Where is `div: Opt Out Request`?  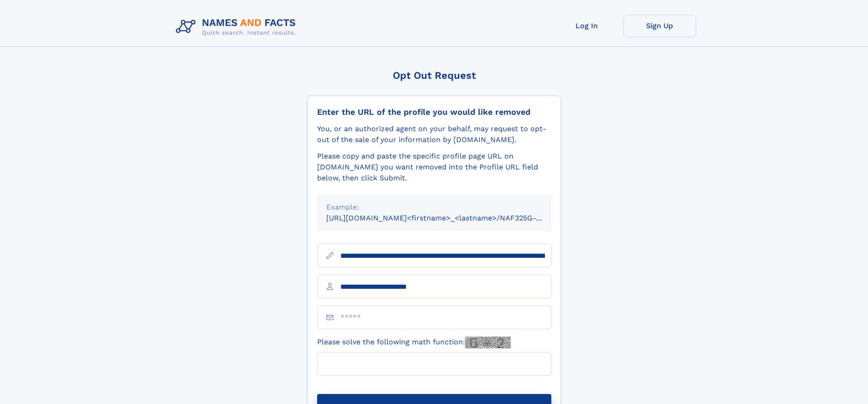
div: Opt Out Request is located at coordinates (434, 76).